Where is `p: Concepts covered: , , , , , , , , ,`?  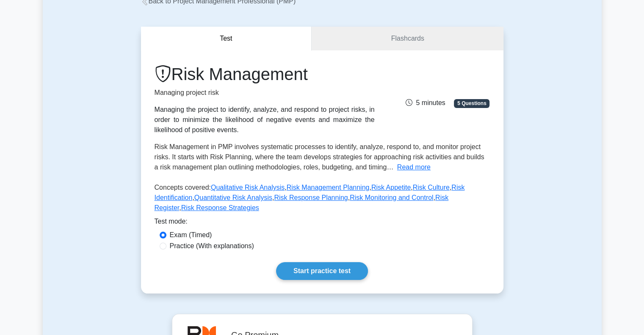 p: Concepts covered: , , , , , , , , , is located at coordinates (322, 200).